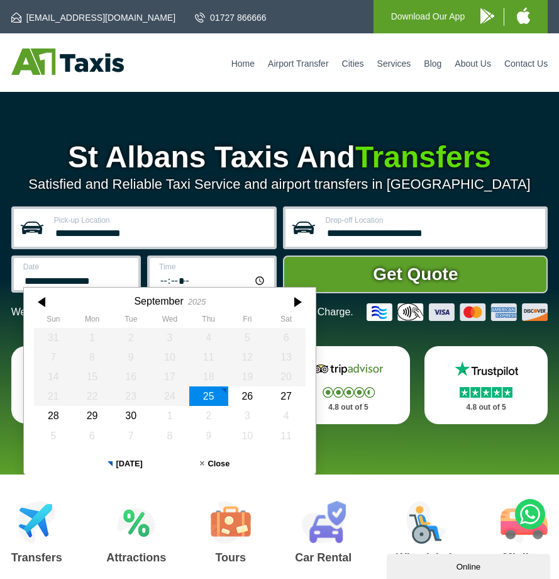  I want to click on label: Time, so click(213, 267).